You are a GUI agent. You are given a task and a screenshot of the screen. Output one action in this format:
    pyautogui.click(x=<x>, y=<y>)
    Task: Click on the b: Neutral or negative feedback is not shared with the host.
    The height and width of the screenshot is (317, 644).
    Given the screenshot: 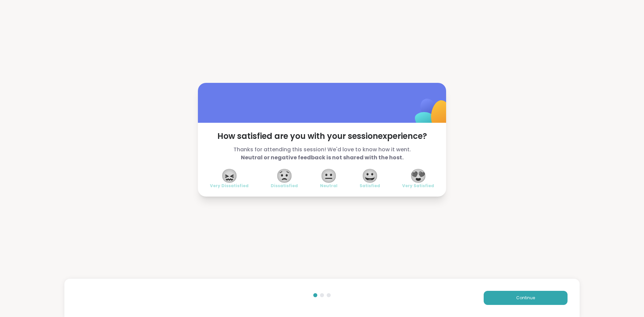 What is the action you would take?
    pyautogui.click(x=322, y=157)
    